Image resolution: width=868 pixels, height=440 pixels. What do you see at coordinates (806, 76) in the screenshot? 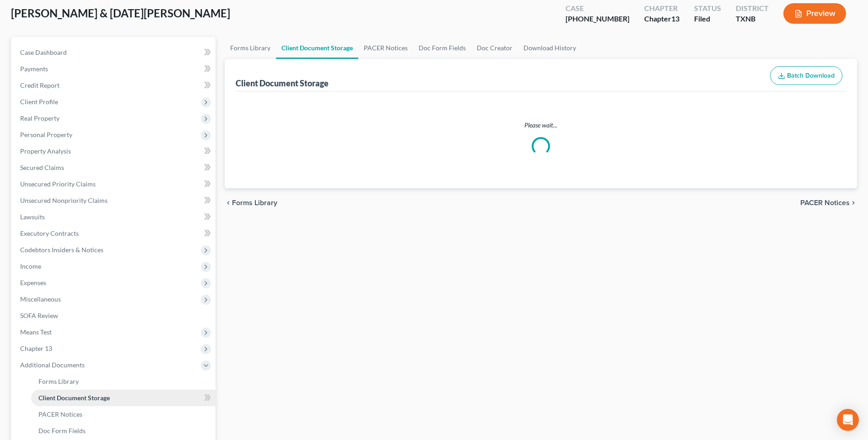
I see `button: Batch Download` at bounding box center [806, 76].